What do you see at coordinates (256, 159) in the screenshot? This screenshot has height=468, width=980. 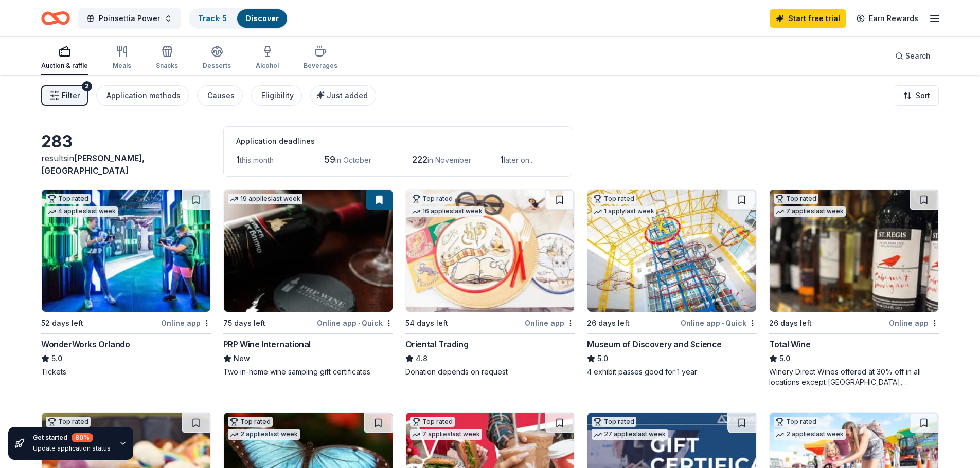 I see `span: this month` at bounding box center [256, 159].